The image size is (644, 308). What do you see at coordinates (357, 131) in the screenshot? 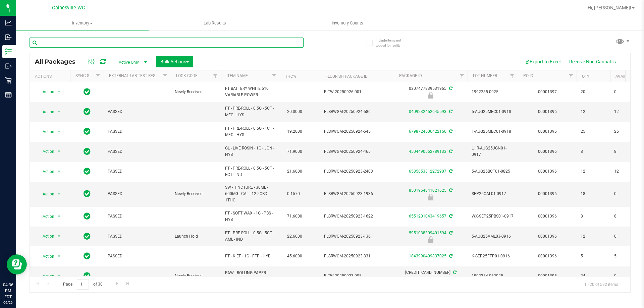
I see `span: FLSRWGM-20250924-645` at bounding box center [357, 131].